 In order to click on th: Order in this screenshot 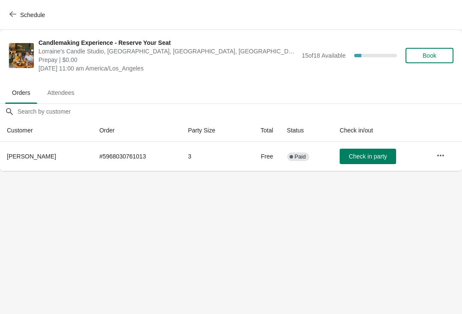, I will do `click(136, 130)`.